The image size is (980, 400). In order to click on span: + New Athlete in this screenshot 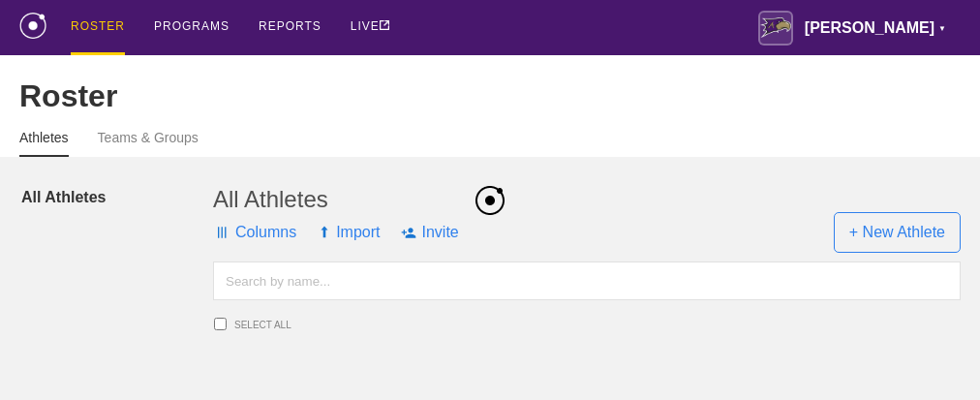, I will do `click(897, 233)`.